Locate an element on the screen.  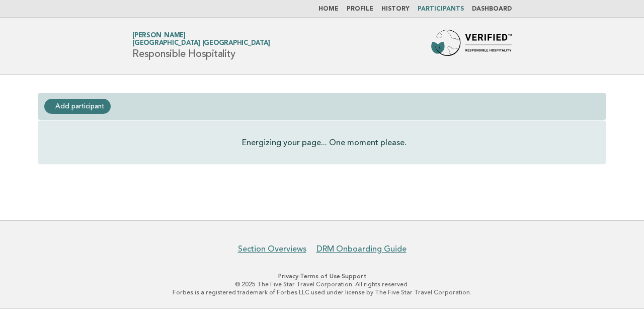
p: Energizing your page... One moment please. is located at coordinates (324, 142).